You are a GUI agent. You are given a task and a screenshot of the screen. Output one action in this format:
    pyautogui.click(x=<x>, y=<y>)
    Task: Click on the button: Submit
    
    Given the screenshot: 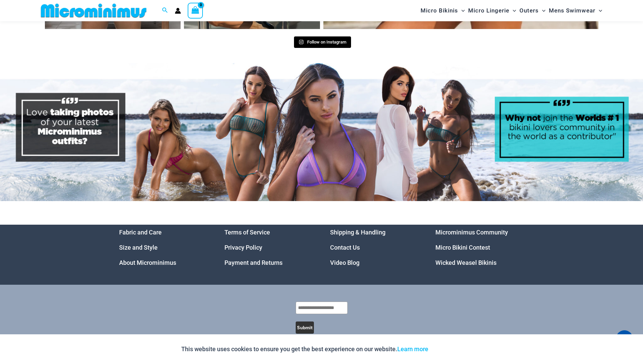 What is the action you would take?
    pyautogui.click(x=305, y=328)
    